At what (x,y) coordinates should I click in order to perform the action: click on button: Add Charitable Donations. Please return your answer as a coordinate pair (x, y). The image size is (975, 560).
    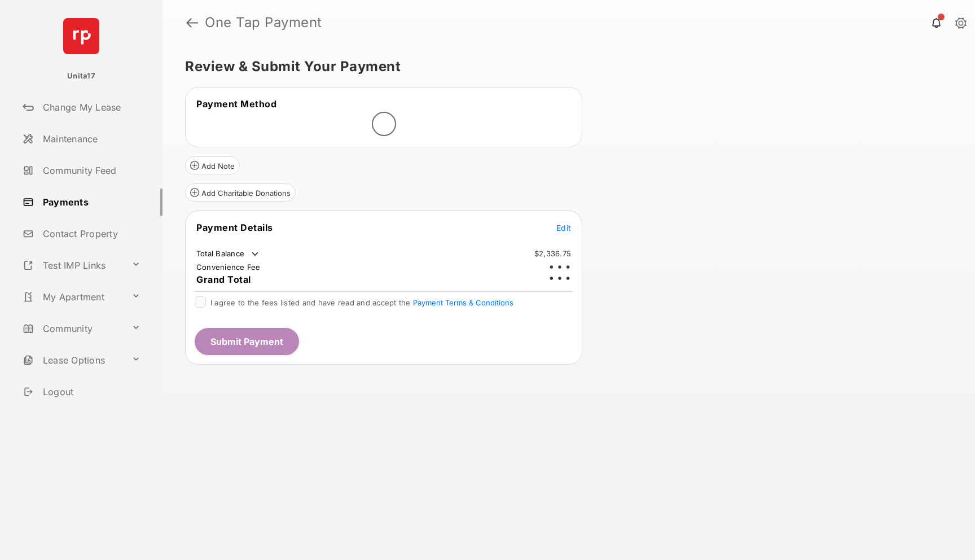
    Looking at the image, I should click on (240, 192).